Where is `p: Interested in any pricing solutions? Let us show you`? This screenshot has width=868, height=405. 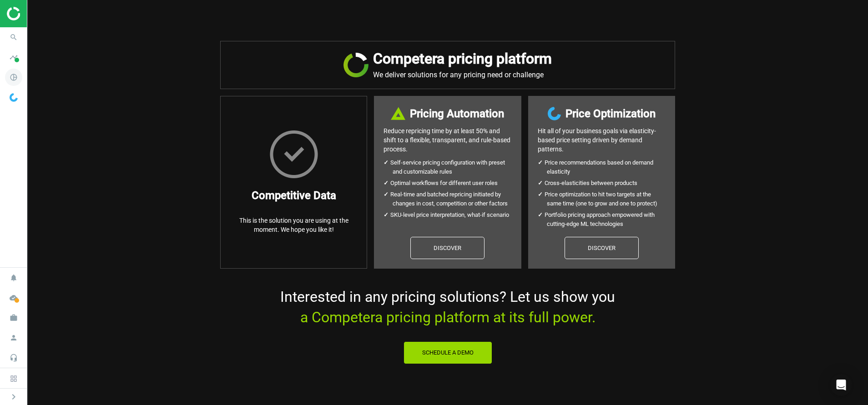 p: Interested in any pricing solutions? Let us show you is located at coordinates (447, 308).